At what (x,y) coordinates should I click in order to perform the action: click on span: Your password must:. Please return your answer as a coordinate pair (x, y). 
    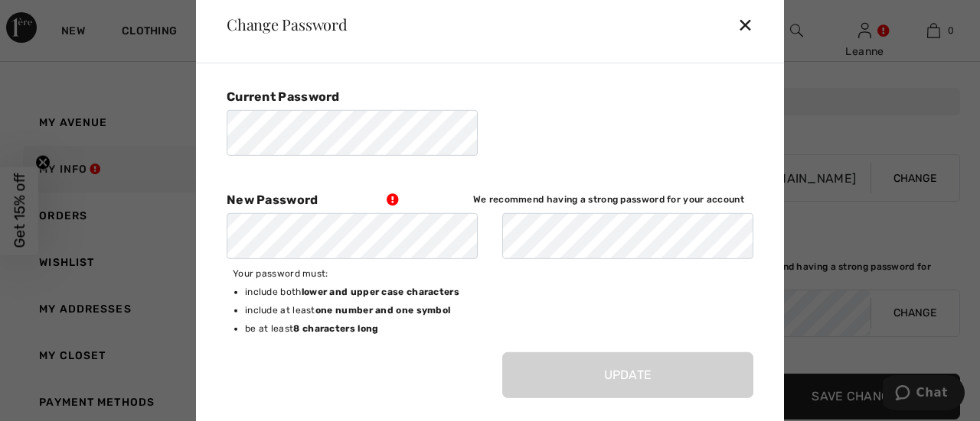
    Looking at the image, I should click on (280, 274).